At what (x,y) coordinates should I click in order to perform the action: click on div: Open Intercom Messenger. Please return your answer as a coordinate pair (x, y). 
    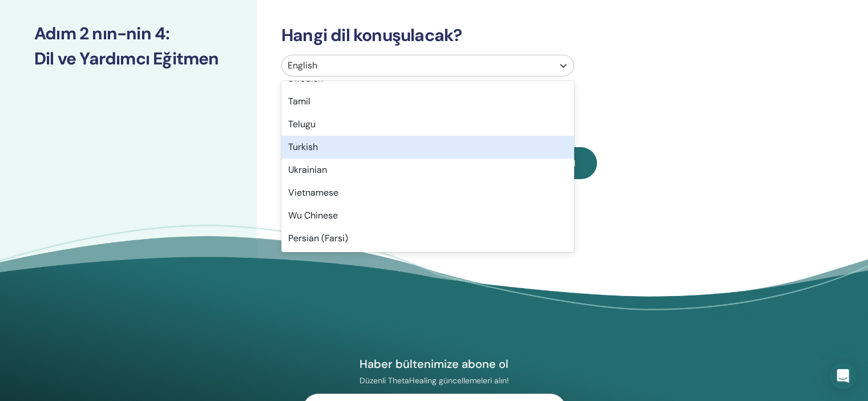
    Looking at the image, I should click on (843, 376).